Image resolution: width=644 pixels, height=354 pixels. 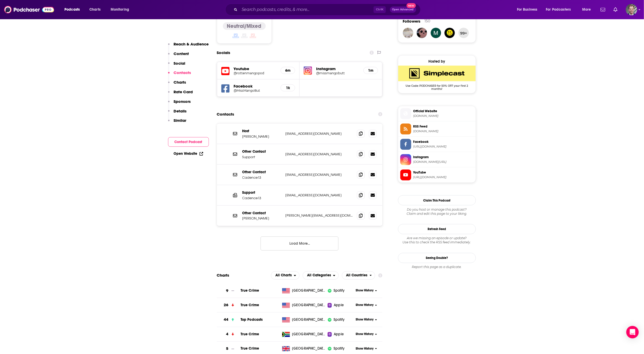 What do you see at coordinates (252, 320) in the screenshot?
I see `span: Top Podcasts` at bounding box center [252, 320].